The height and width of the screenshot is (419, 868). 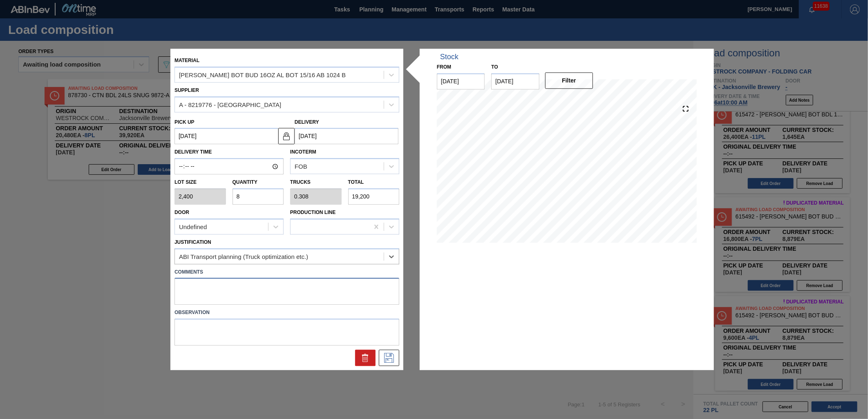 What do you see at coordinates (287, 272) in the screenshot?
I see `label: Comments` at bounding box center [287, 272].